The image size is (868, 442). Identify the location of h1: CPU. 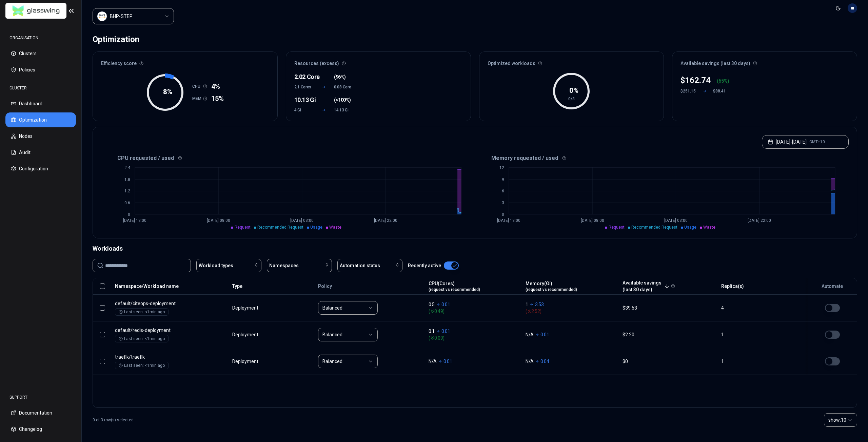
(197, 86).